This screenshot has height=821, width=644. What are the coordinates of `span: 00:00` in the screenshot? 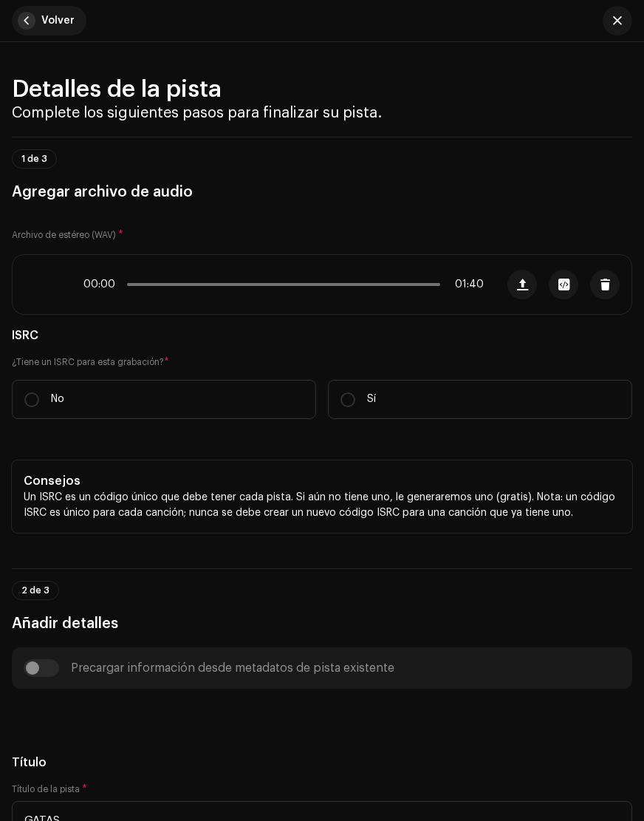 It's located at (102, 284).